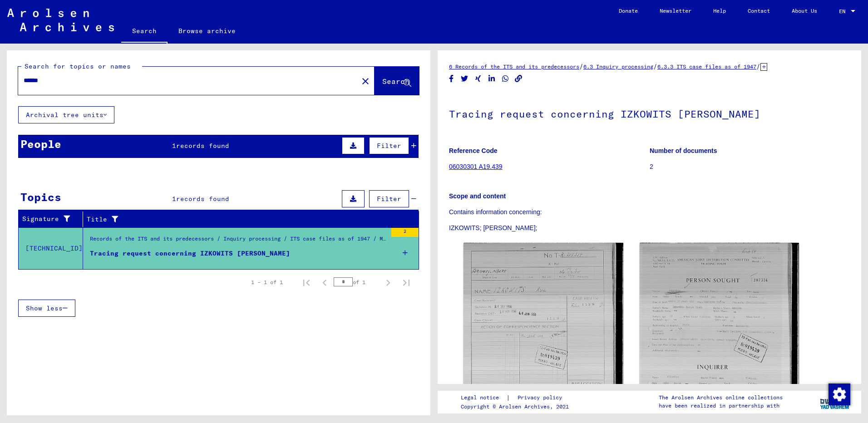 This screenshot has width=868, height=423. What do you see at coordinates (839, 394) in the screenshot?
I see `div: Change consent` at bounding box center [839, 394].